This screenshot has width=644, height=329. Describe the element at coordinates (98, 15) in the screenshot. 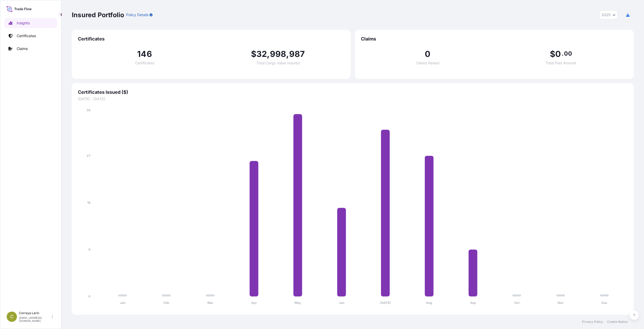

I see `p: Insured Portfolio` at that location.